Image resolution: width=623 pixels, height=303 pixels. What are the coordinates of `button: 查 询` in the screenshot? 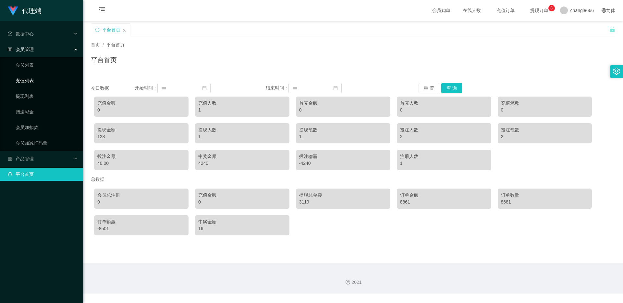 It's located at (452, 88).